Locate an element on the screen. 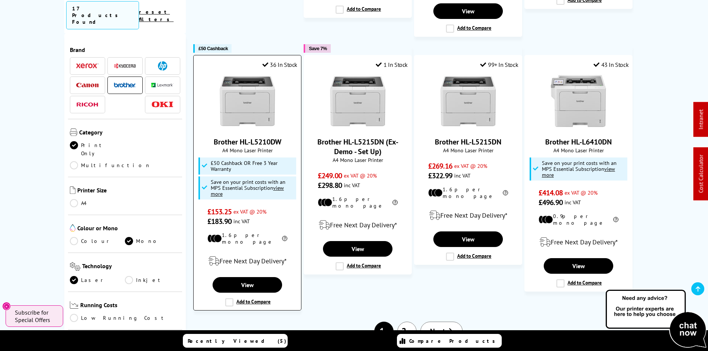 The height and width of the screenshot is (351, 708). div: 1 In Stock is located at coordinates (392, 65).